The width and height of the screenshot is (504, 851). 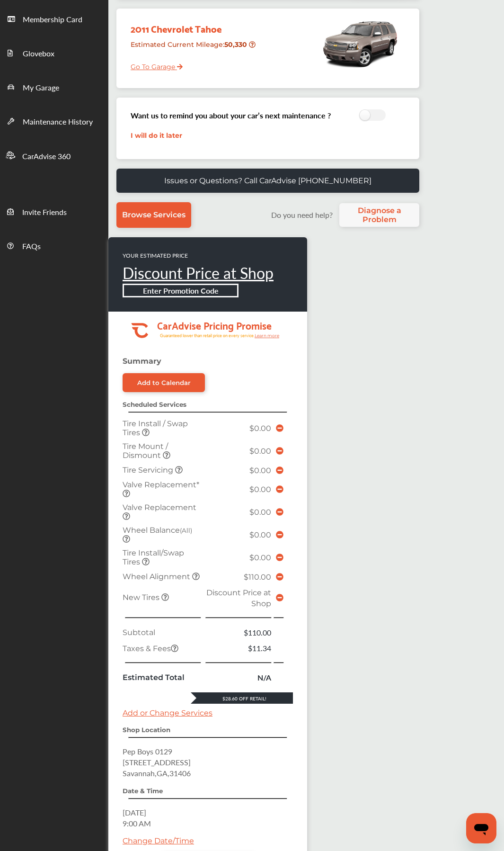 I want to click on a: Membership Card, so click(x=54, y=18).